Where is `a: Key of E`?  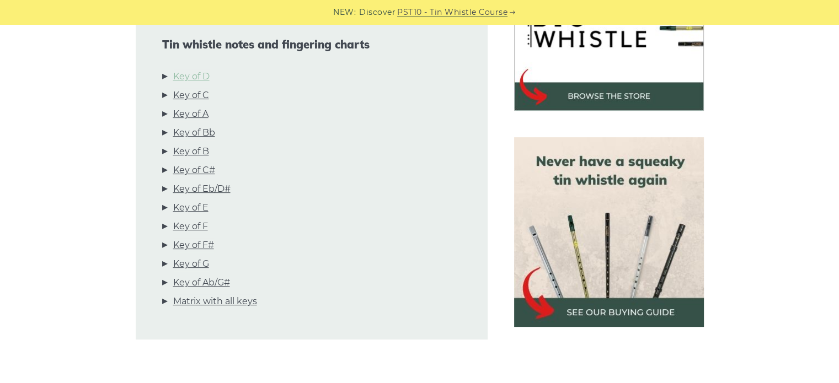
a: Key of E is located at coordinates (191, 208).